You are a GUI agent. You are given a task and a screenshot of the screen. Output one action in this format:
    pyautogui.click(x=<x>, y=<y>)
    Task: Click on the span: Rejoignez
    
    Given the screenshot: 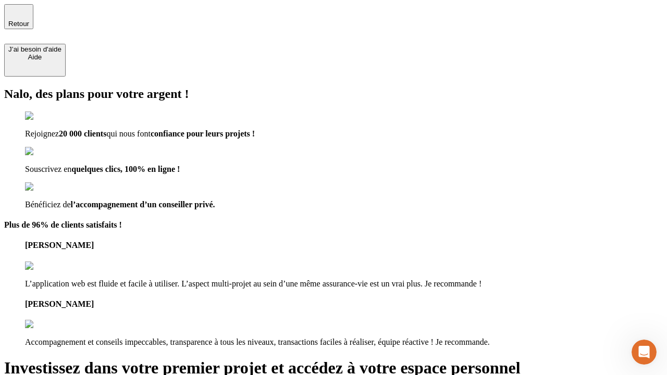 What is the action you would take?
    pyautogui.click(x=42, y=133)
    